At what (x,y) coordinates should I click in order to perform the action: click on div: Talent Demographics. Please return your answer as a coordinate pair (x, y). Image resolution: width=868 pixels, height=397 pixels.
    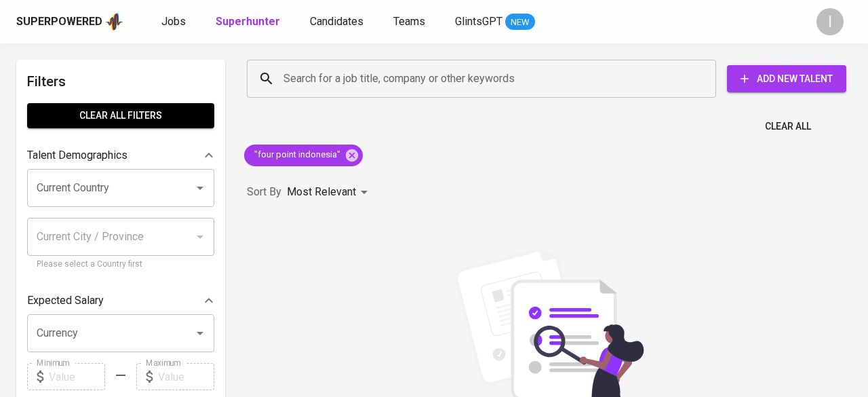
    Looking at the image, I should click on (121, 156).